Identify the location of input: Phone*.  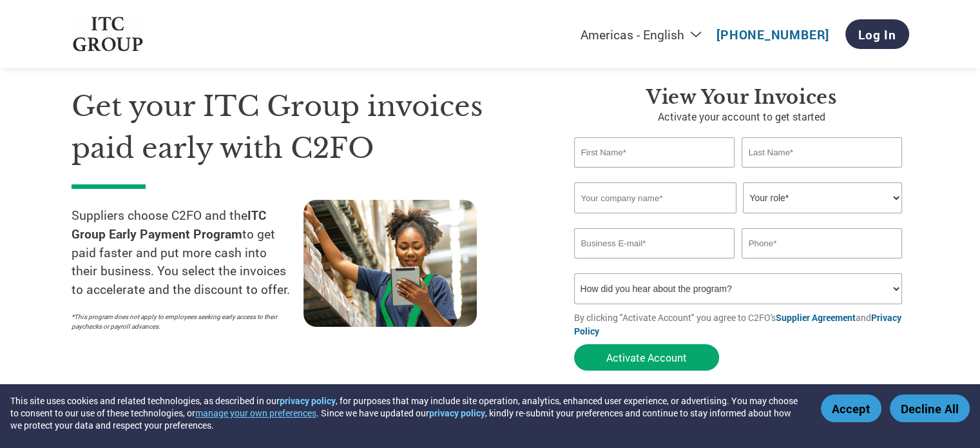
(823, 243).